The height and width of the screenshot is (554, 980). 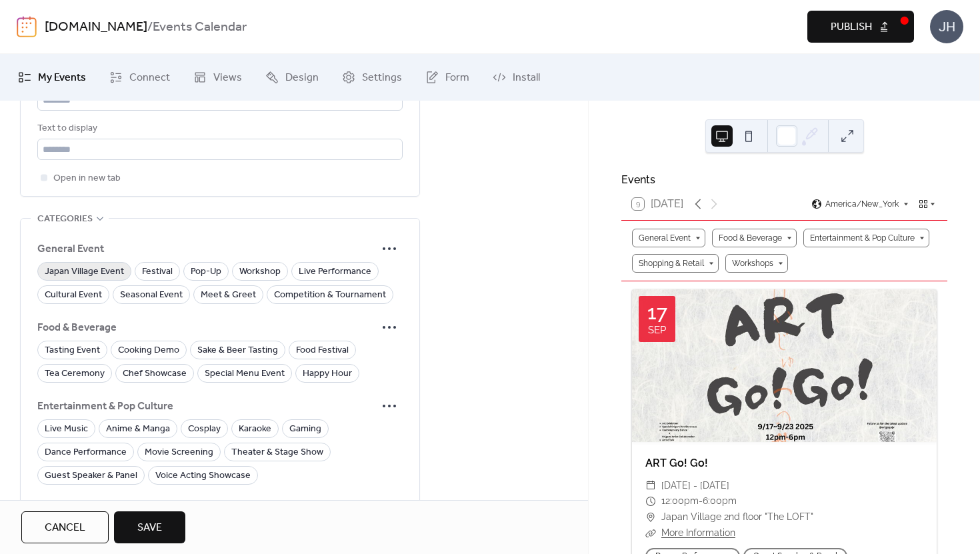 I want to click on div: Events, so click(x=784, y=180).